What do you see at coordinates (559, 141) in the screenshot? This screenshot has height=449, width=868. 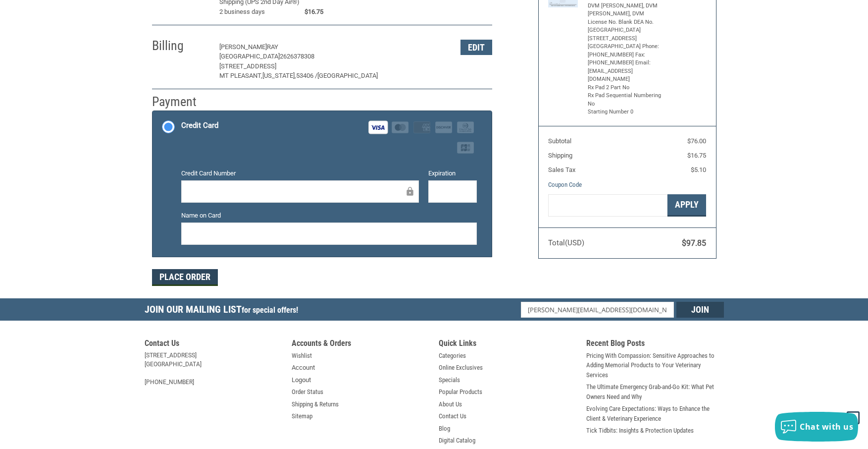 I see `span: Subtotal` at bounding box center [559, 141].